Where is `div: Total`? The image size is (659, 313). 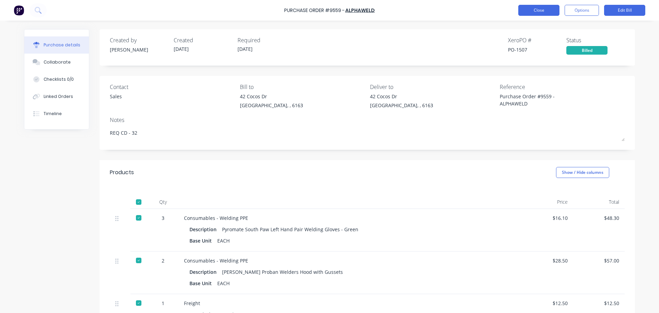
div: Total is located at coordinates (599, 202).